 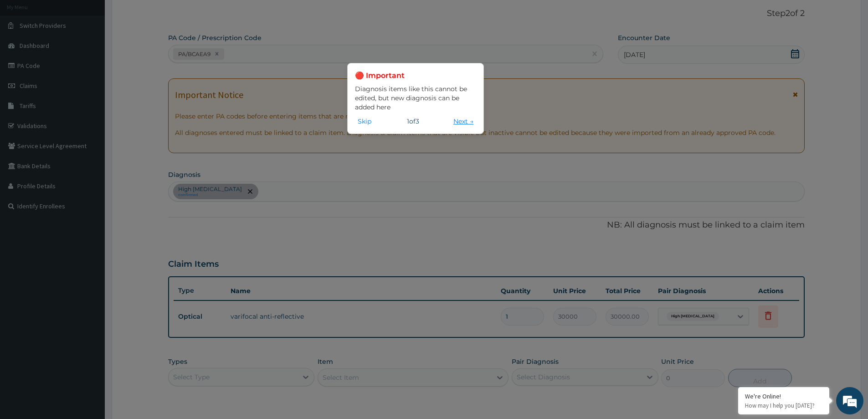 I want to click on p: How may I help you today?, so click(x=783, y=405).